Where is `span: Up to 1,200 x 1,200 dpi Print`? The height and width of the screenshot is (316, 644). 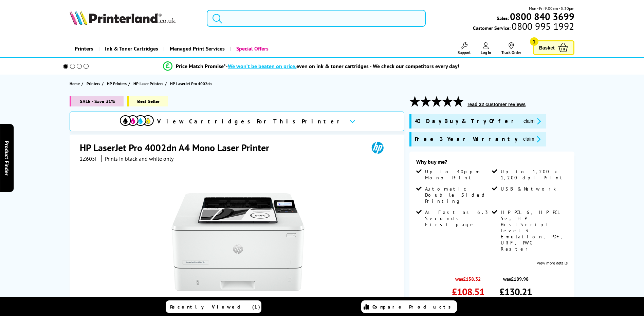
span: Up to 1,200 x 1,200 dpi Print is located at coordinates (533, 175).